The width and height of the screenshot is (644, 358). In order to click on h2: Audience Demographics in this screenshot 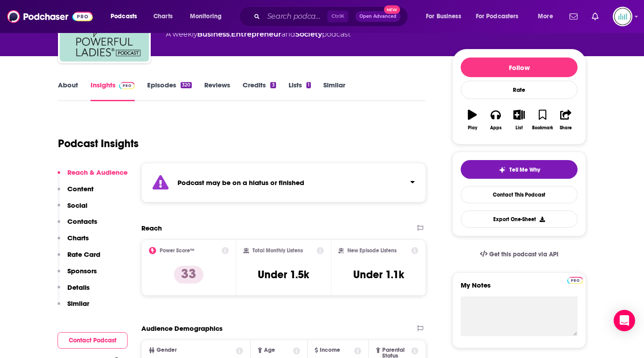, I will do `click(182, 328)`.